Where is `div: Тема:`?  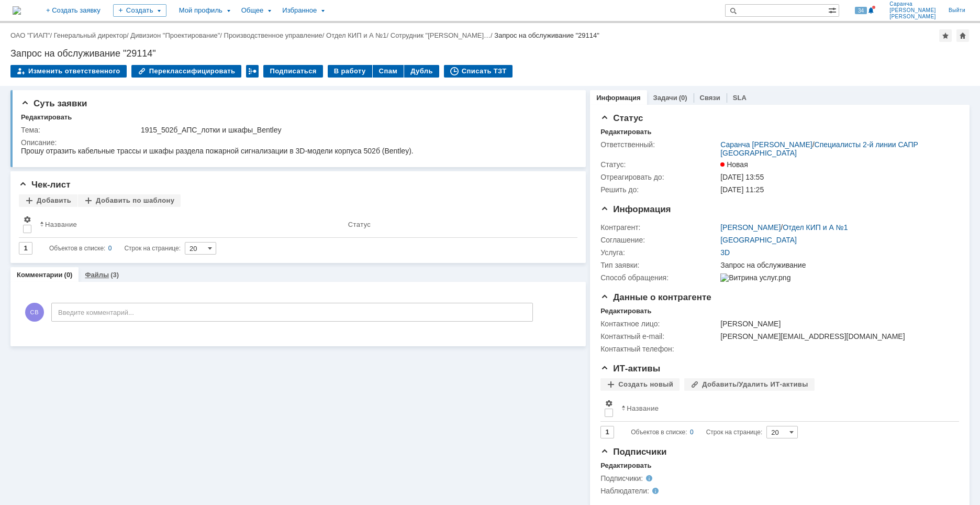 div: Тема: is located at coordinates (79, 130).